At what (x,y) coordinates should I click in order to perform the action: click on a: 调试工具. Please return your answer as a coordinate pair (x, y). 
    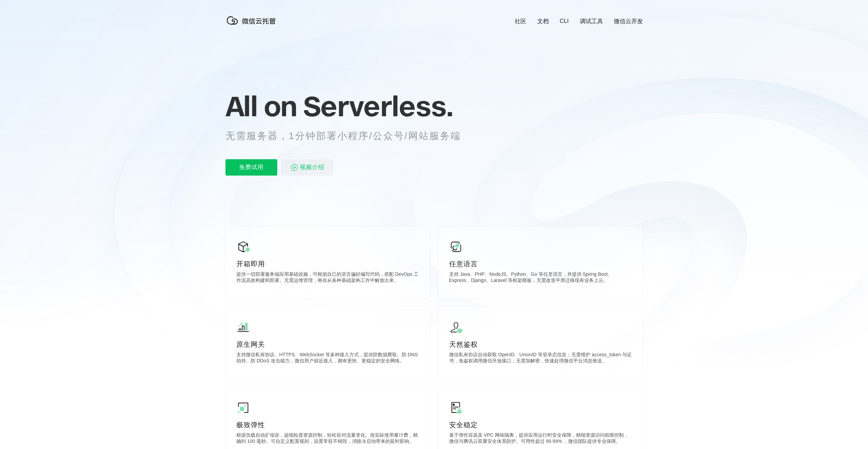
    Looking at the image, I should click on (591, 21).